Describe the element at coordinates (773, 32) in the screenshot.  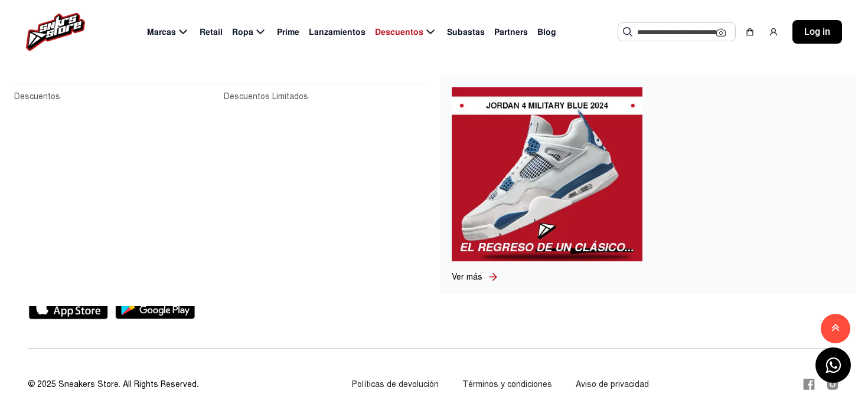
I see `img: user` at that location.